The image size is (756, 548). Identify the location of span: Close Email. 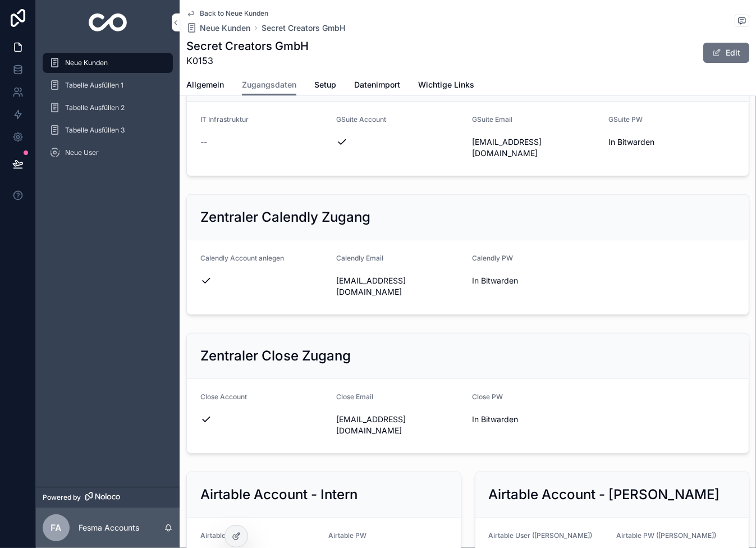
(355, 396).